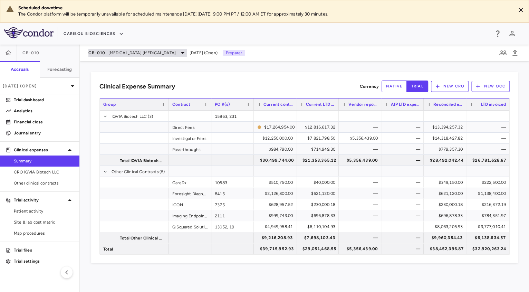 This screenshot has width=529, height=292. I want to click on div: $2,126,800.00, so click(276, 193).